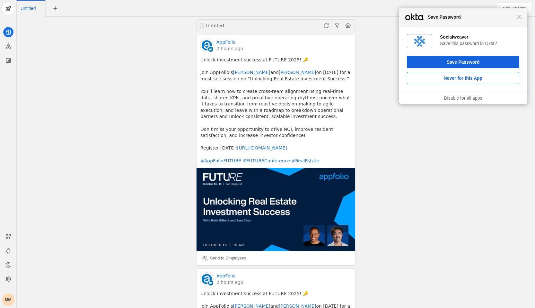 This screenshot has width=535, height=308. Describe the element at coordinates (514, 8) in the screenshot. I see `button: Add Stream` at that location.